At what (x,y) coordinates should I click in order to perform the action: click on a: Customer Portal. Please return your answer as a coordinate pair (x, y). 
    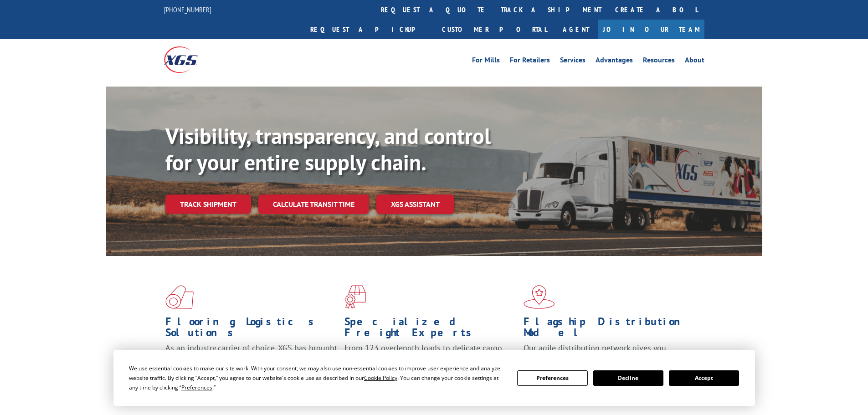
    Looking at the image, I should click on (494, 29).